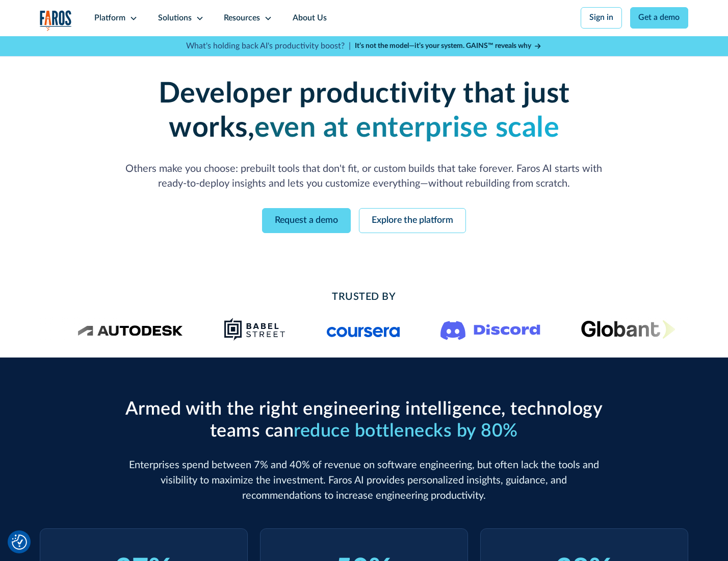  Describe the element at coordinates (659, 18) in the screenshot. I see `a: Get a demo` at that location.